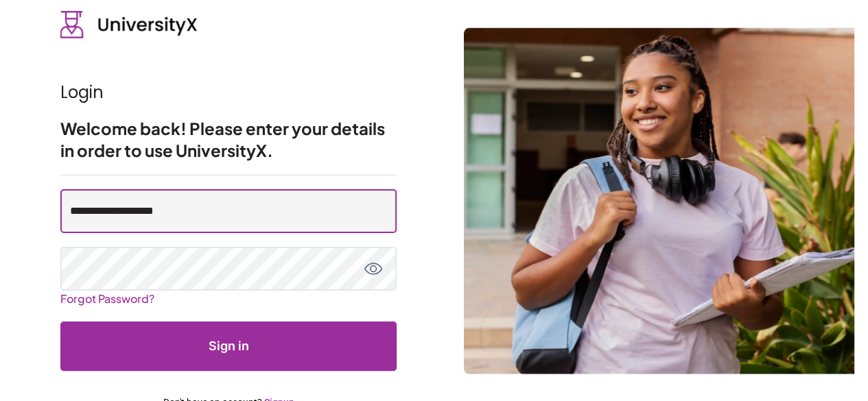  Describe the element at coordinates (659, 200) in the screenshot. I see `img: login background` at that location.